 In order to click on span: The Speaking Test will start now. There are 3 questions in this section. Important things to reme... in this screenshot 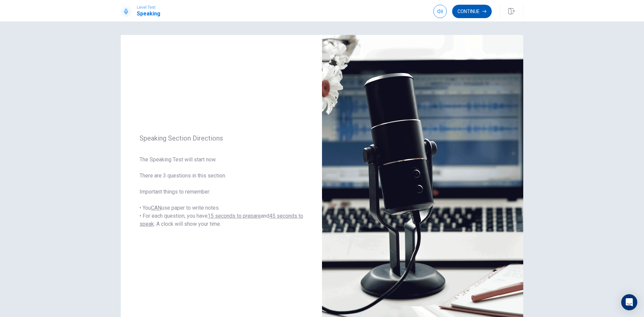, I will do `click(221, 192)`.